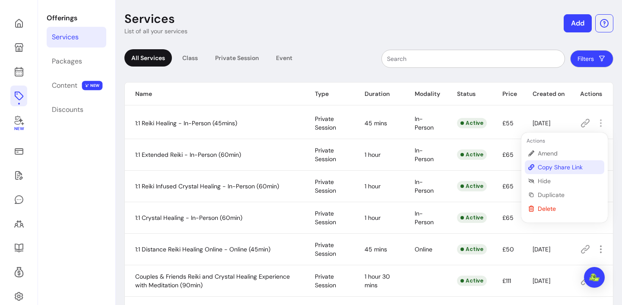 The height and width of the screenshot is (305, 622). What do you see at coordinates (473, 59) in the screenshot?
I see `input: Search` at bounding box center [473, 59].